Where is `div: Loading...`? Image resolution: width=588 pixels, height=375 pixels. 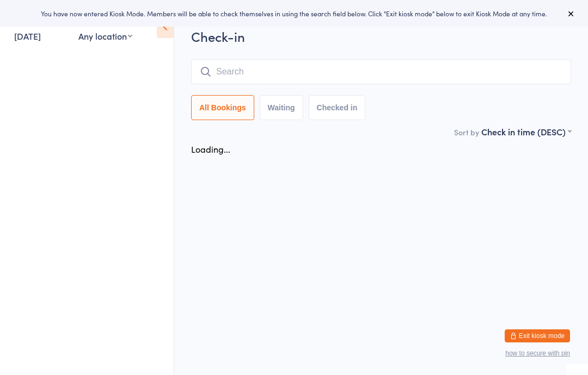 div: Loading... is located at coordinates (211, 149).